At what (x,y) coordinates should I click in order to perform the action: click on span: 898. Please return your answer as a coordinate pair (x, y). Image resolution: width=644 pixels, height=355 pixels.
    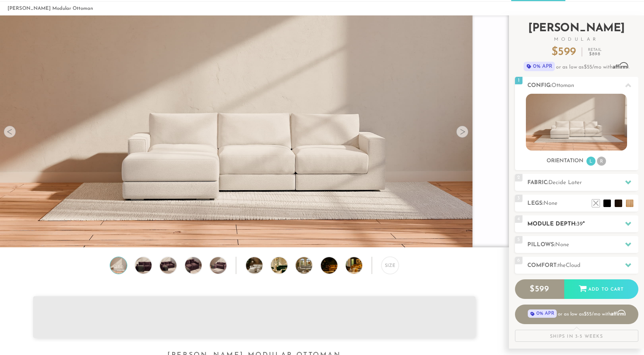
    Looking at the image, I should click on (596, 54).